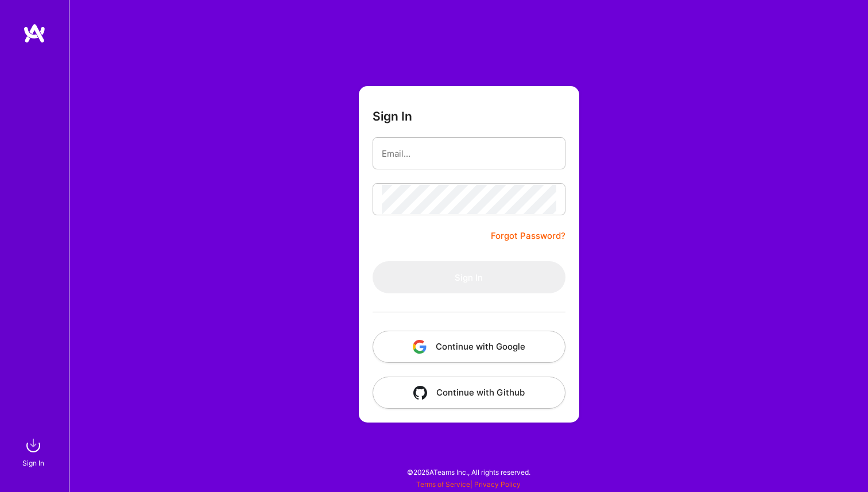  What do you see at coordinates (469, 393) in the screenshot?
I see `button: Continue with Github` at bounding box center [469, 393].